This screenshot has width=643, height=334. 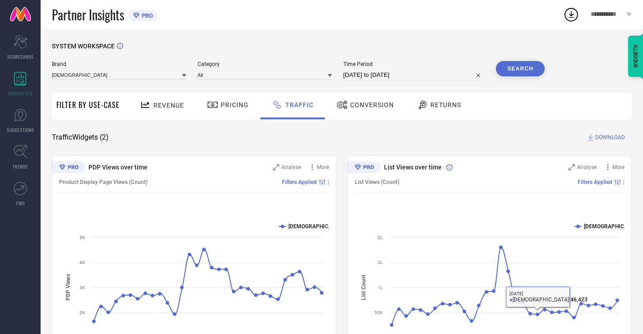 What do you see at coordinates (235, 105) in the screenshot?
I see `span: Pricing` at bounding box center [235, 105].